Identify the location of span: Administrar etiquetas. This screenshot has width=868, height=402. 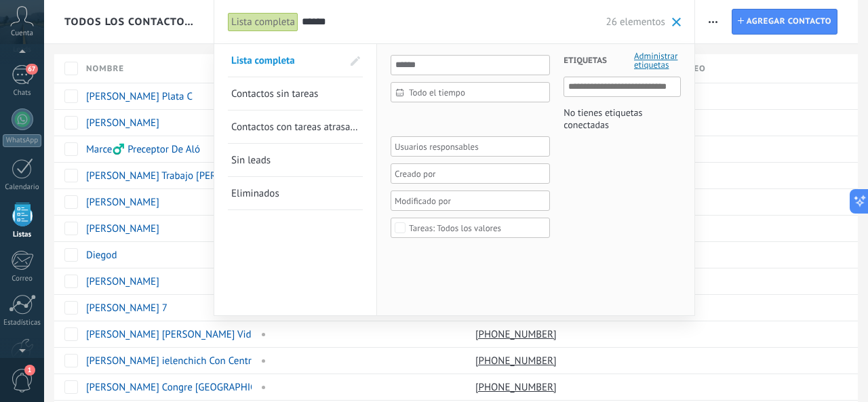
(657, 60).